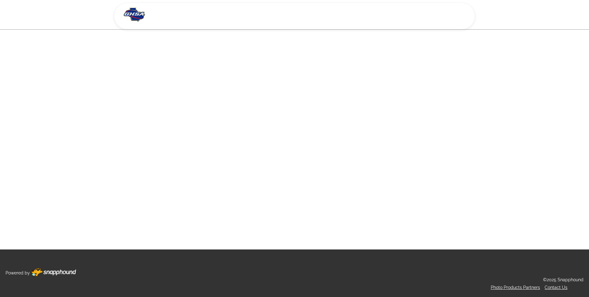 The image size is (589, 297). What do you see at coordinates (134, 14) in the screenshot?
I see `img: Snapphound Logo` at bounding box center [134, 14].